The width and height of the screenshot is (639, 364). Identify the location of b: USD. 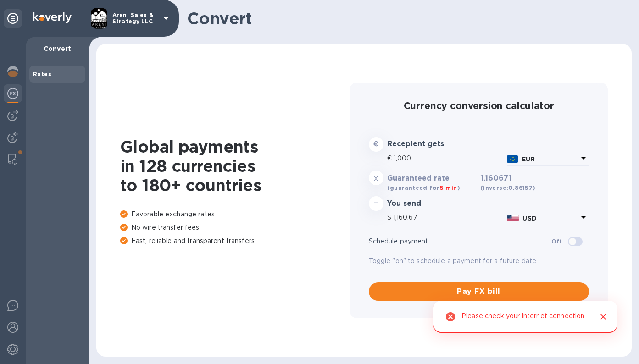
(529, 218).